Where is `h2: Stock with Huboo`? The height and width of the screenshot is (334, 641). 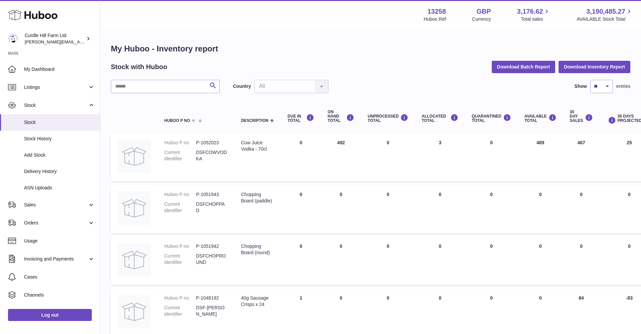
h2: Stock with Huboo is located at coordinates (139, 67).